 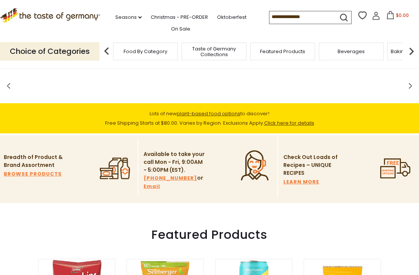 What do you see at coordinates (231, 17) in the screenshot?
I see `a: Oktoberfest` at bounding box center [231, 17].